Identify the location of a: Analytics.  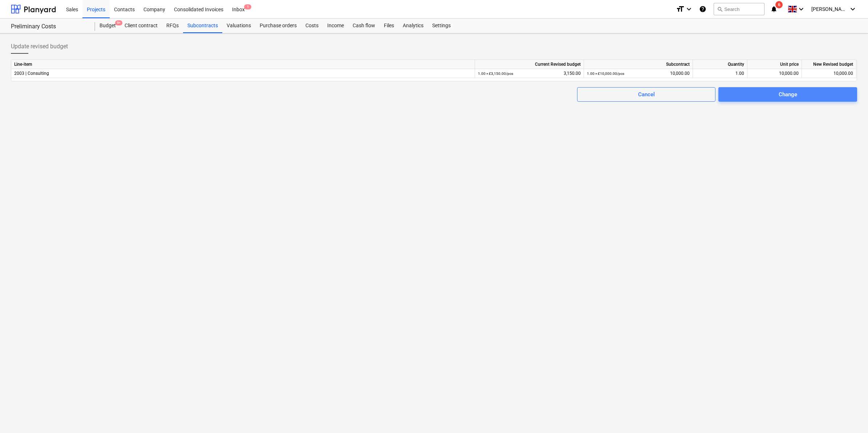
(413, 25).